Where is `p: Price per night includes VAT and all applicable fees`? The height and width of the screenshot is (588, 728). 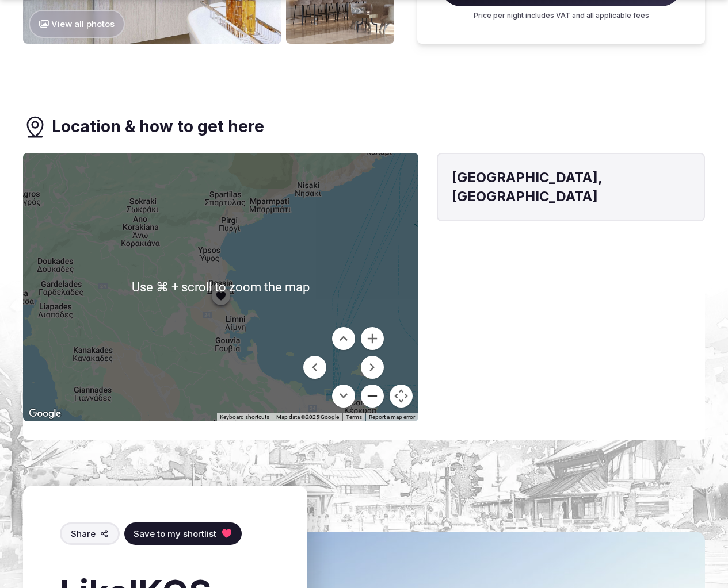 p: Price per night includes VAT and all applicable fees is located at coordinates (561, 15).